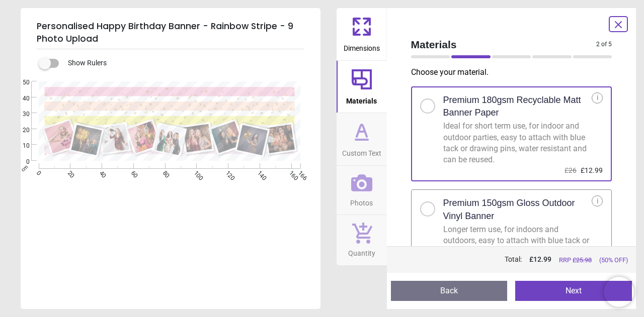 This screenshot has height=317, width=644. Describe the element at coordinates (603, 44) in the screenshot. I see `span: 2 of 5` at that location.